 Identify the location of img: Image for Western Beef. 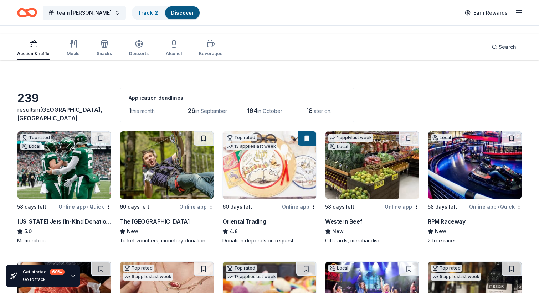
(372, 165).